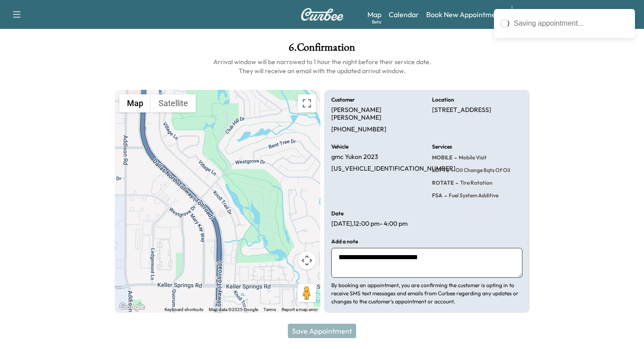 This screenshot has width=644, height=349. I want to click on span: Oil Change 8qts of oil, so click(482, 170).